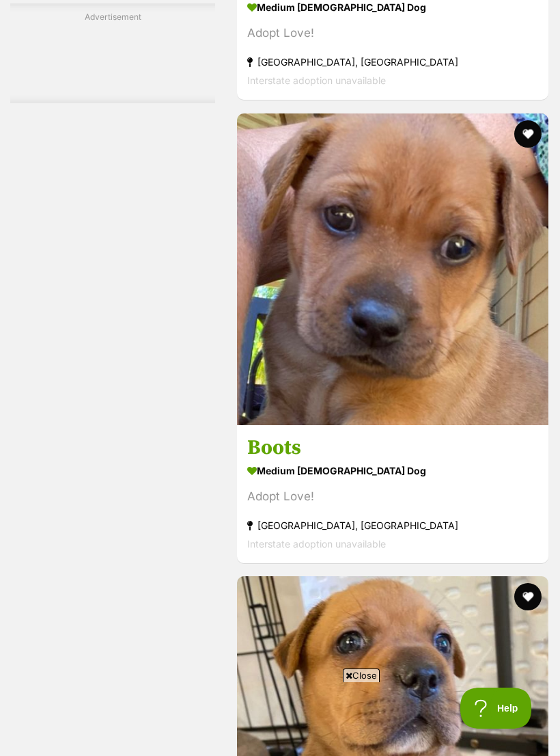 Image resolution: width=560 pixels, height=756 pixels. What do you see at coordinates (113, 53) in the screenshot?
I see `div: Advertisement` at bounding box center [113, 53].